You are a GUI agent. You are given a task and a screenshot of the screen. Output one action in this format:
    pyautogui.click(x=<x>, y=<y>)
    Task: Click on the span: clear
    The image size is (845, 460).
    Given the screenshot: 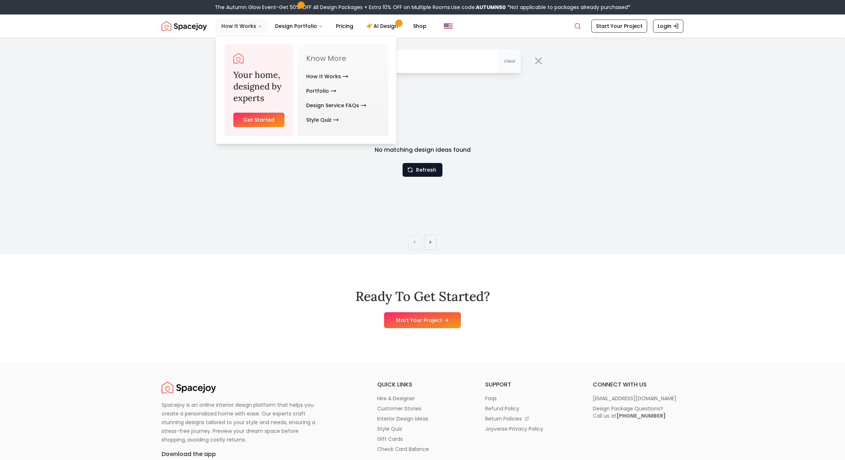 What is the action you would take?
    pyautogui.click(x=510, y=61)
    